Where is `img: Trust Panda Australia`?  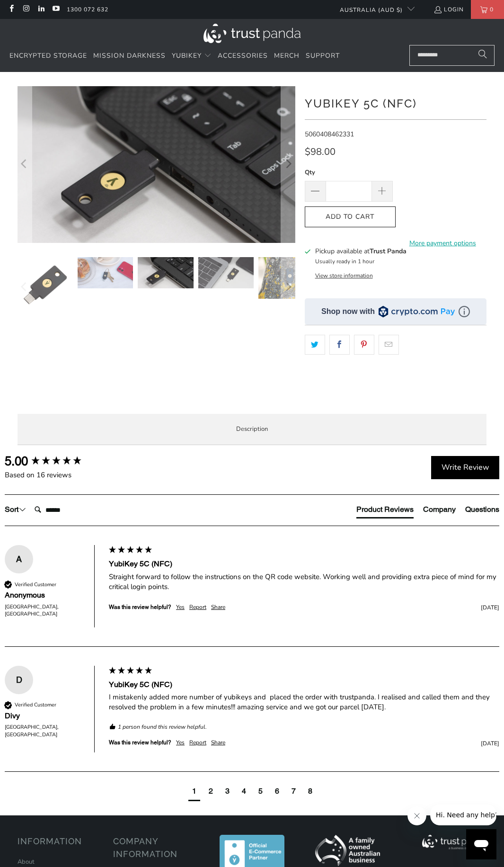
img: Trust Panda Australia is located at coordinates (252, 33).